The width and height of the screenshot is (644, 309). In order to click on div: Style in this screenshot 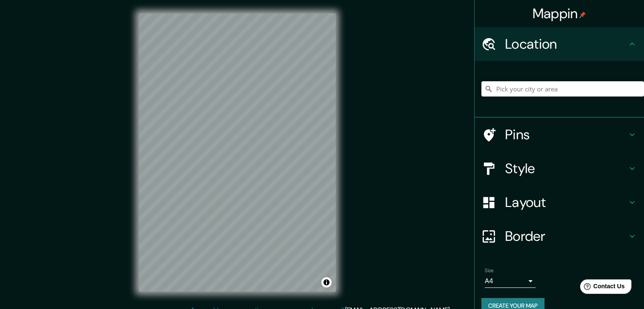, I will do `click(559, 169)`.